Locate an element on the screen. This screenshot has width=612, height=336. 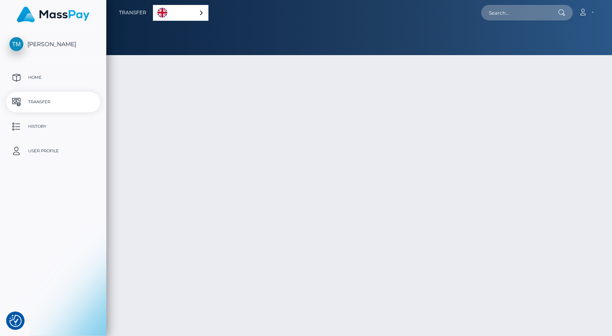
a: User Profile is located at coordinates (53, 151).